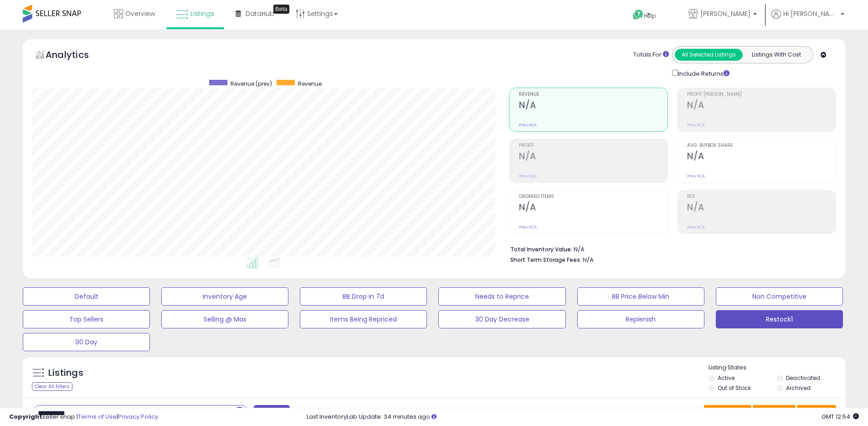 Image resolution: width=868 pixels, height=426 pixels. Describe the element at coordinates (546, 259) in the screenshot. I see `b: Short Term Storage Fees:` at that location.